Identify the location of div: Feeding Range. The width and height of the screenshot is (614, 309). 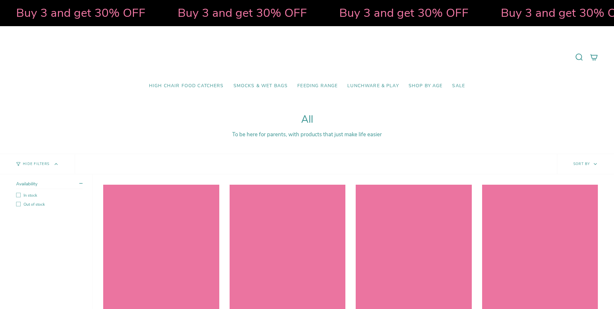
(318, 86).